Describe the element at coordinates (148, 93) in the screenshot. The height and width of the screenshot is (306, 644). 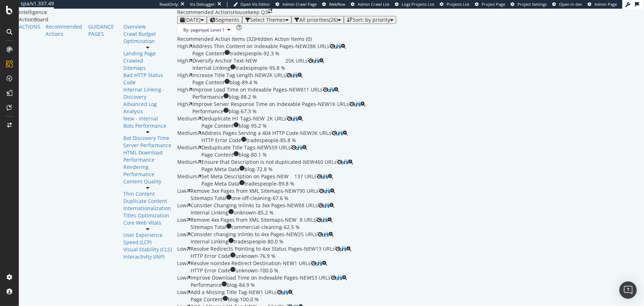
I see `div: Internal Linking - Discovery` at that location.